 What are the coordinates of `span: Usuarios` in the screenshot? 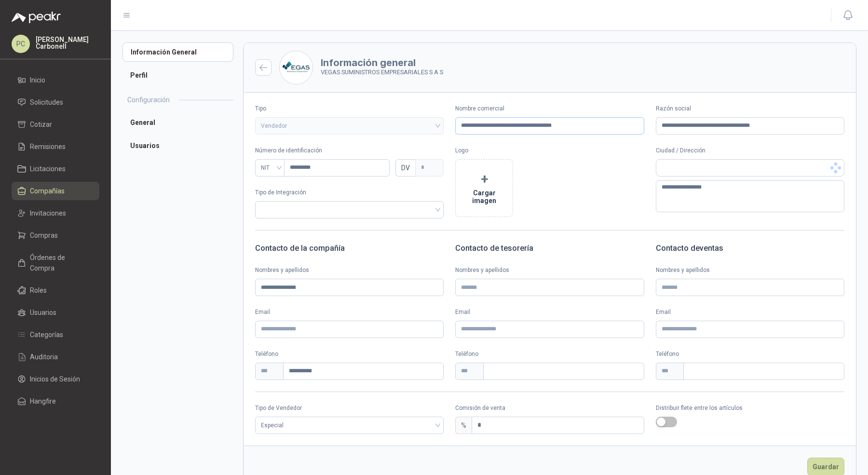 It's located at (43, 312).